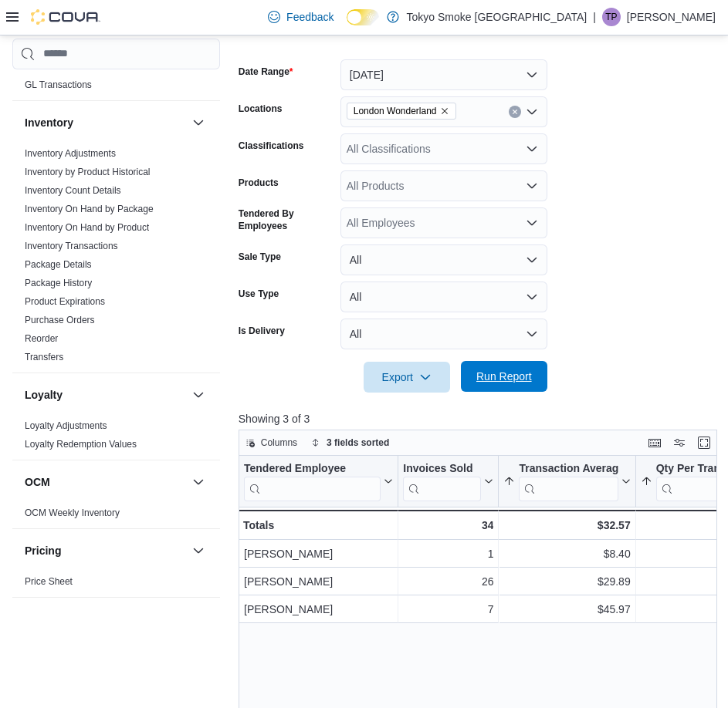 The height and width of the screenshot is (708, 728). Describe the element at coordinates (70, 153) in the screenshot. I see `a: Inventory Adjustments` at that location.